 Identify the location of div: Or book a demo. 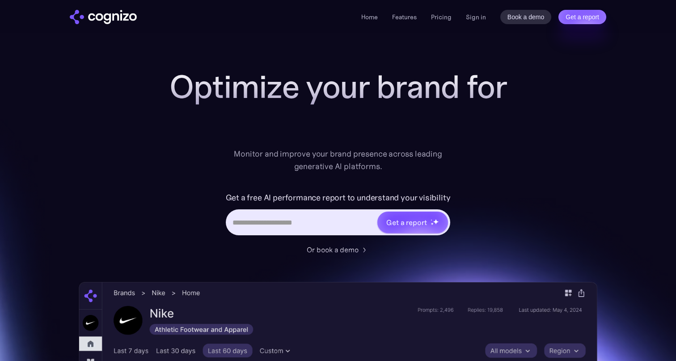
(333, 250).